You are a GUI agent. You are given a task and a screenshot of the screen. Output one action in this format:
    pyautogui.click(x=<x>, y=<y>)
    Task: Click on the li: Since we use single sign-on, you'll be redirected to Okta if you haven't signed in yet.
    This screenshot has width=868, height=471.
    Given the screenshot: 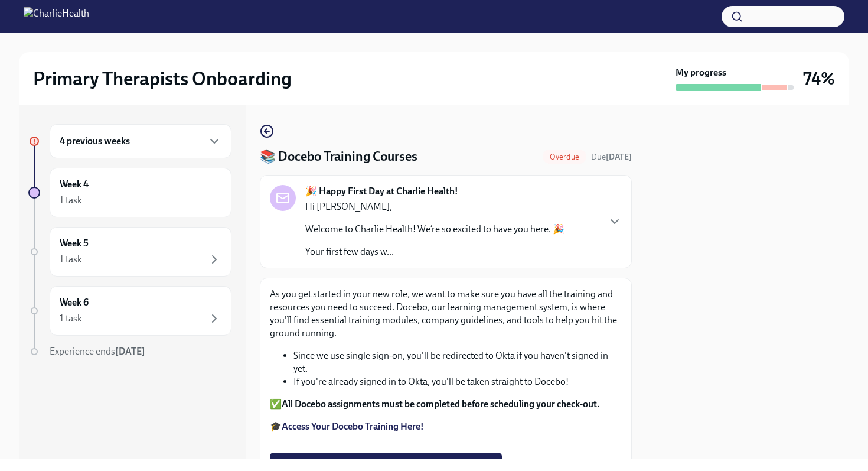 What is the action you would take?
    pyautogui.click(x=458, y=362)
    